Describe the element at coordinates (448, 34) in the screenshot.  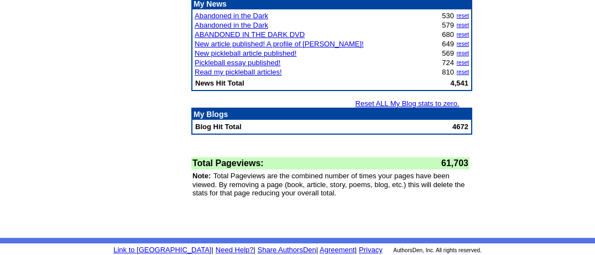
I see `font: 680` at that location.